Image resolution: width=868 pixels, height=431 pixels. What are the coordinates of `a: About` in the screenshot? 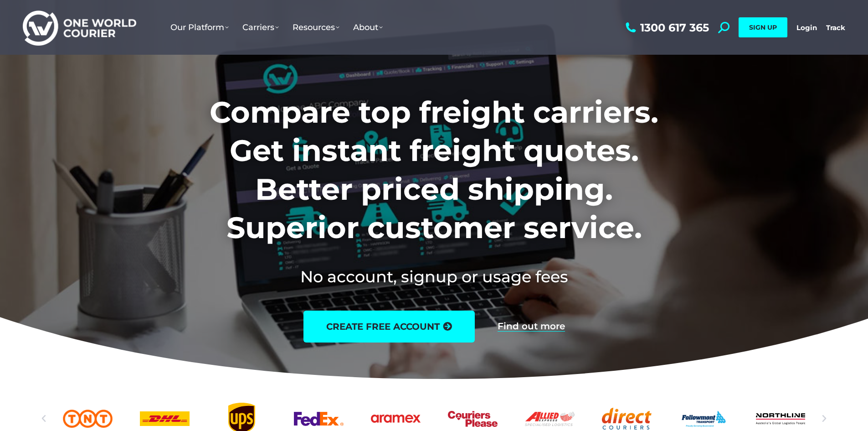 It's located at (368, 27).